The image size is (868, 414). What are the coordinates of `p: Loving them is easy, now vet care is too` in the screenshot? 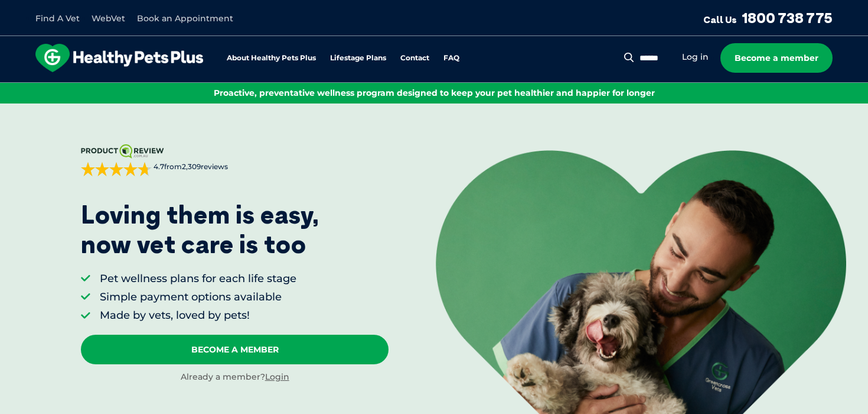 It's located at (200, 229).